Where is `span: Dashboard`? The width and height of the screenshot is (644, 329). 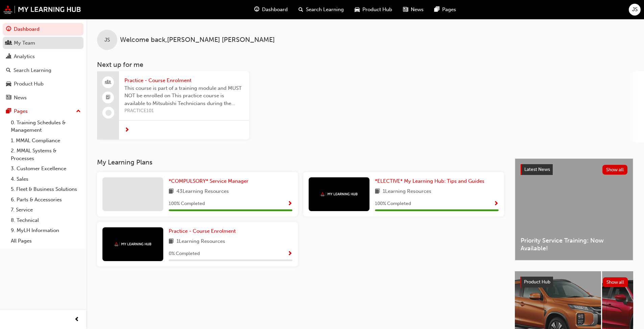
span: Dashboard is located at coordinates (275, 10).